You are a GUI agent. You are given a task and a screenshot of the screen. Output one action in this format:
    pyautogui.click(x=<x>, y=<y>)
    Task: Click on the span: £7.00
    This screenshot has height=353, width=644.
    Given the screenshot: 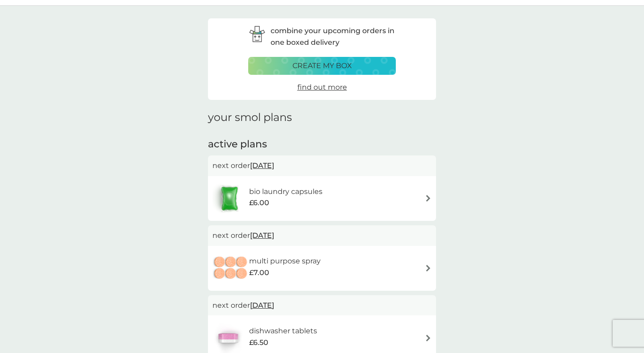 What is the action you would take?
    pyautogui.click(x=259, y=273)
    